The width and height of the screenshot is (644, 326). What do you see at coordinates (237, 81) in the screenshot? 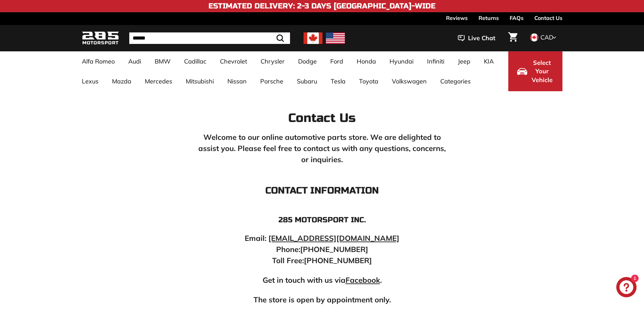
I see `a: Nissan` at bounding box center [237, 81].